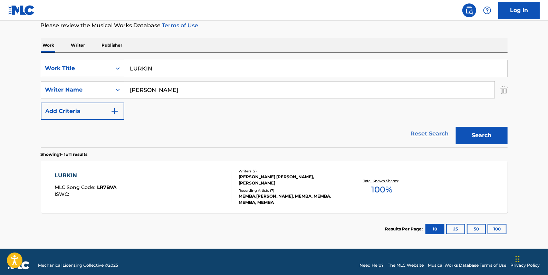  What do you see at coordinates (497, 229) in the screenshot?
I see `button: 100` at bounding box center [497, 229].